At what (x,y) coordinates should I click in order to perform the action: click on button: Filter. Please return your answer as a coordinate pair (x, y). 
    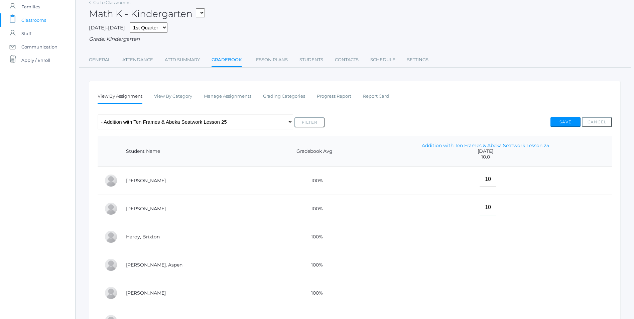
    Looking at the image, I should click on (309, 122).